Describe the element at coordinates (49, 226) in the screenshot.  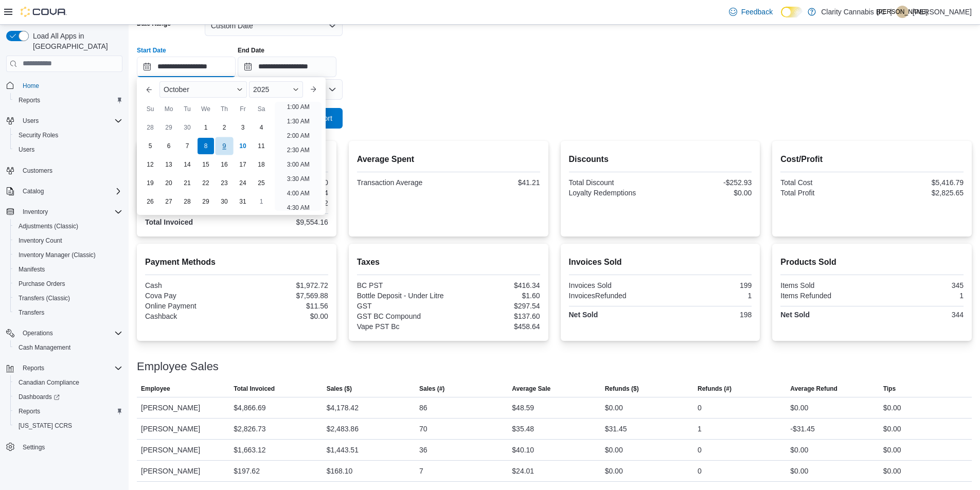
I see `a: Adjustments (Classic)` at that location.